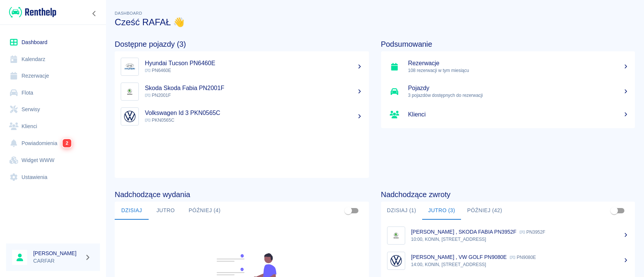 The height and width of the screenshot is (277, 644). I want to click on a: Renthelp logo, so click(31, 12).